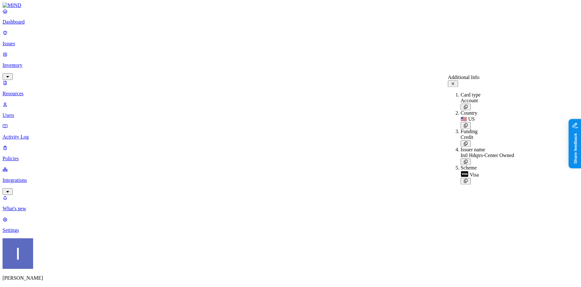 This screenshot has height=287, width=581. Describe the element at coordinates (12, 5) in the screenshot. I see `img: MIND` at that location.